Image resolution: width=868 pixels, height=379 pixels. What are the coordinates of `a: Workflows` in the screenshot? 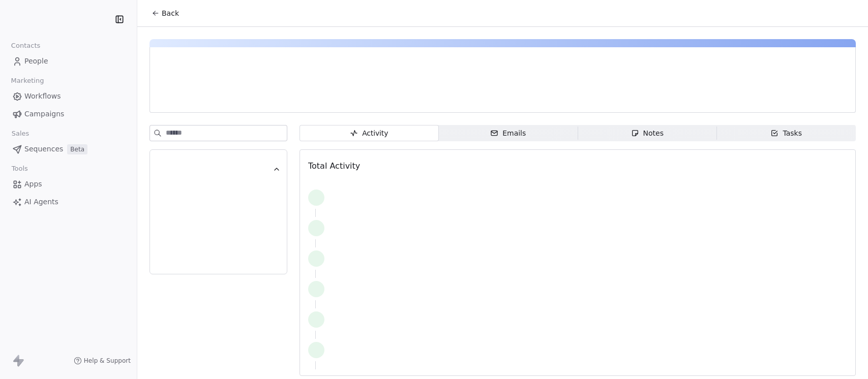 It's located at (68, 96).